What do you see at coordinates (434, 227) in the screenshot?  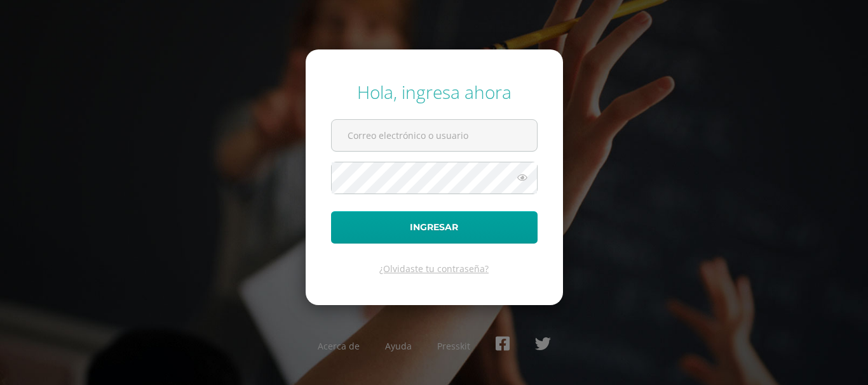 I see `button: Ingresar` at bounding box center [434, 227].